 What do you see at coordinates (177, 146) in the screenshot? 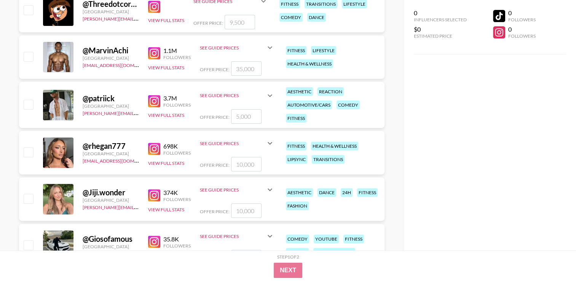
I see `div: 698K` at bounding box center [177, 146].